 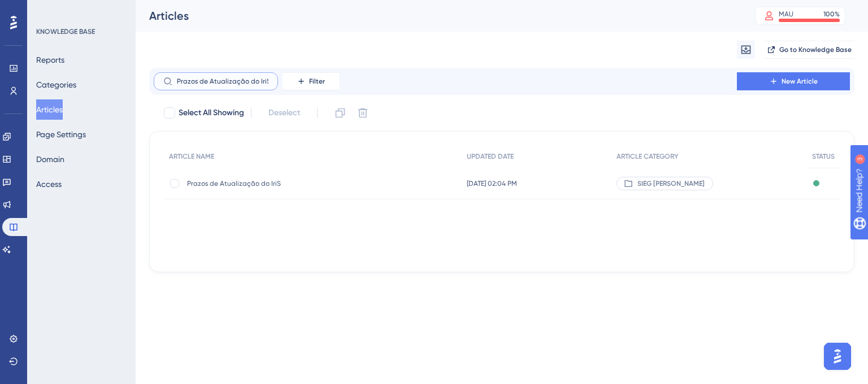 I want to click on button: Go to Knowledge Base, so click(x=809, y=49).